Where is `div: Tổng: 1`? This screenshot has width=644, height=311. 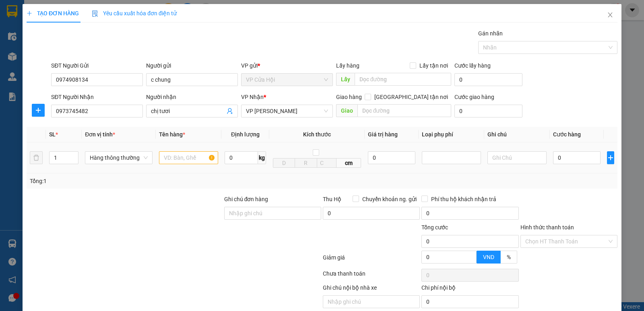 div: Tổng: 1 is located at coordinates (139, 181).